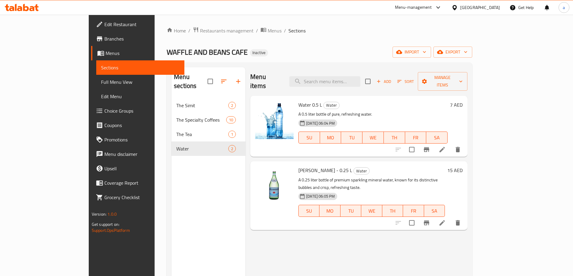 This screenshot has width=573, height=276. What do you see at coordinates (138, 140) in the screenshot?
I see `a: Promotions` at bounding box center [138, 140].